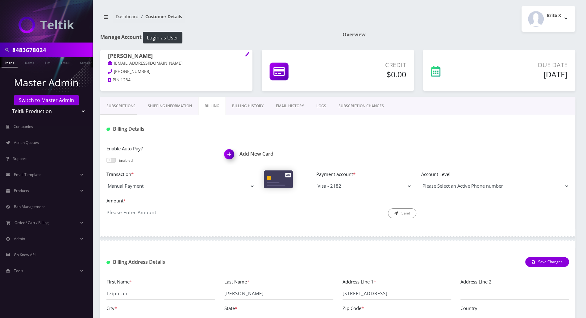 The height and width of the screenshot is (318, 586). Describe the element at coordinates (279, 154) in the screenshot. I see `a: Add New CardAdd New Card` at that location.